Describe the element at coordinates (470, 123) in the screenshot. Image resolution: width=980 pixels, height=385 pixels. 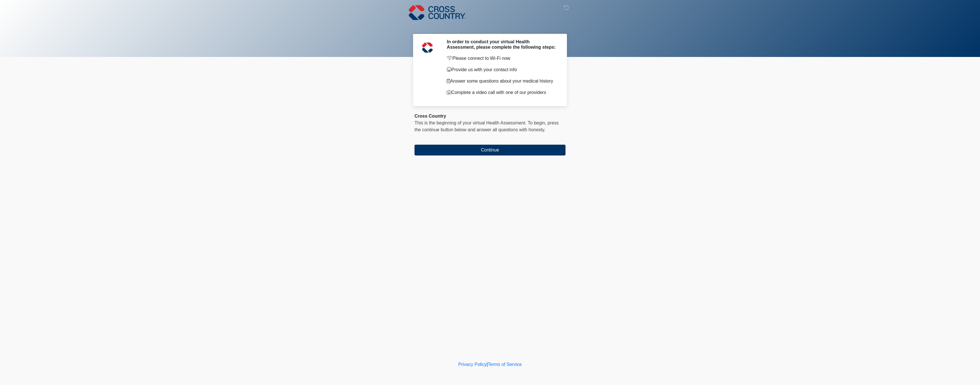
I see `span: This is the beginning of your virtual Health Assessment.` at that location.